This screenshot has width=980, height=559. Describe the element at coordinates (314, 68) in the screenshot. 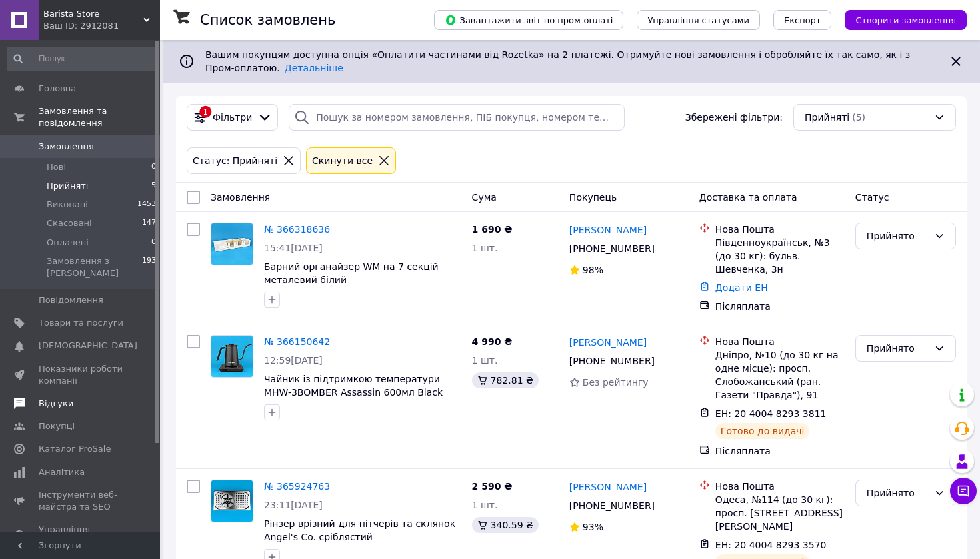

I see `a: Детальніше` at that location.